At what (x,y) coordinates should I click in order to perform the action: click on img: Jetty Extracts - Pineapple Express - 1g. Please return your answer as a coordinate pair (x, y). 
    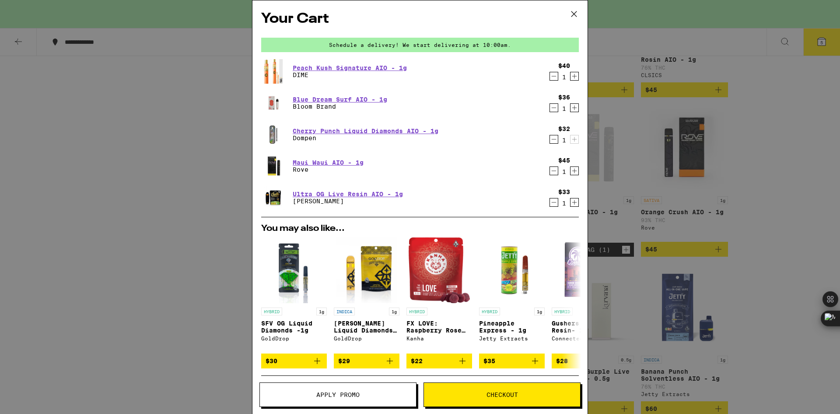
    Looking at the image, I should click on (512, 270).